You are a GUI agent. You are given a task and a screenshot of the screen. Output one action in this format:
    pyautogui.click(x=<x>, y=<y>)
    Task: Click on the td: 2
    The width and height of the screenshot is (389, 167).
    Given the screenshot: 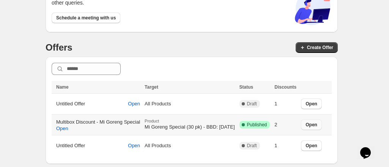 What is the action you would take?
    pyautogui.click(x=286, y=125)
    